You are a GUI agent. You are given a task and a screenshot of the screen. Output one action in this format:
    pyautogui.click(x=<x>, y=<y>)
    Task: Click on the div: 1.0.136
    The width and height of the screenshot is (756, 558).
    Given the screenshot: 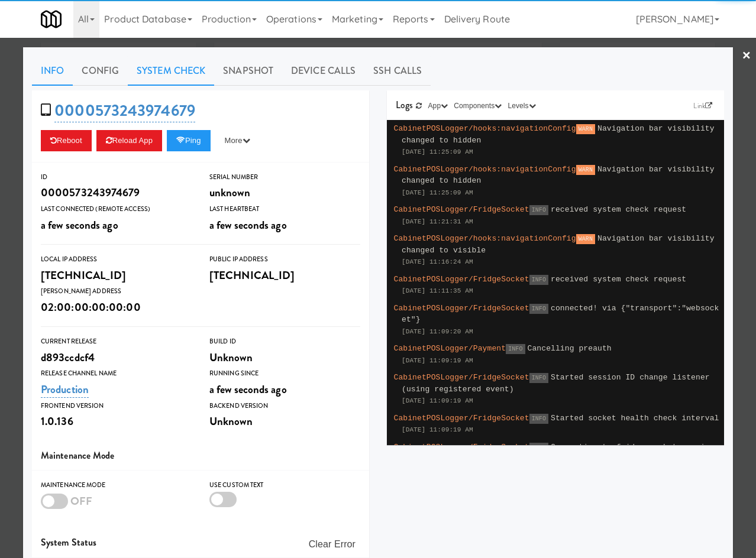 What is the action you would take?
    pyautogui.click(x=116, y=422)
    